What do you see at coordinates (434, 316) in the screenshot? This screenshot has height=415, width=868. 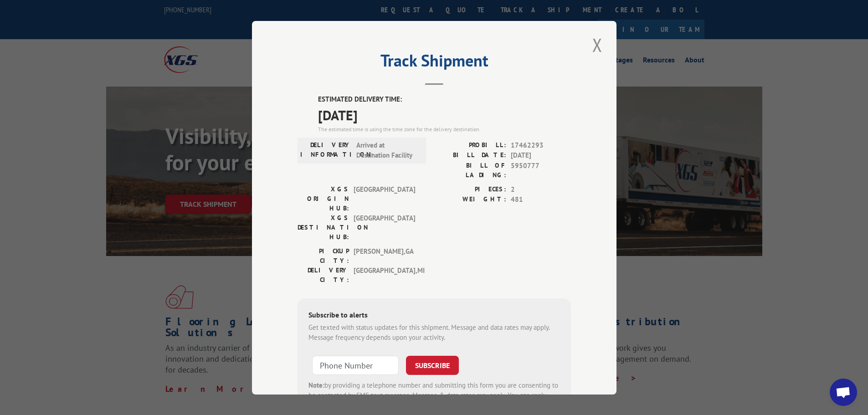 I see `div: Subscribe to alerts` at bounding box center [434, 316].